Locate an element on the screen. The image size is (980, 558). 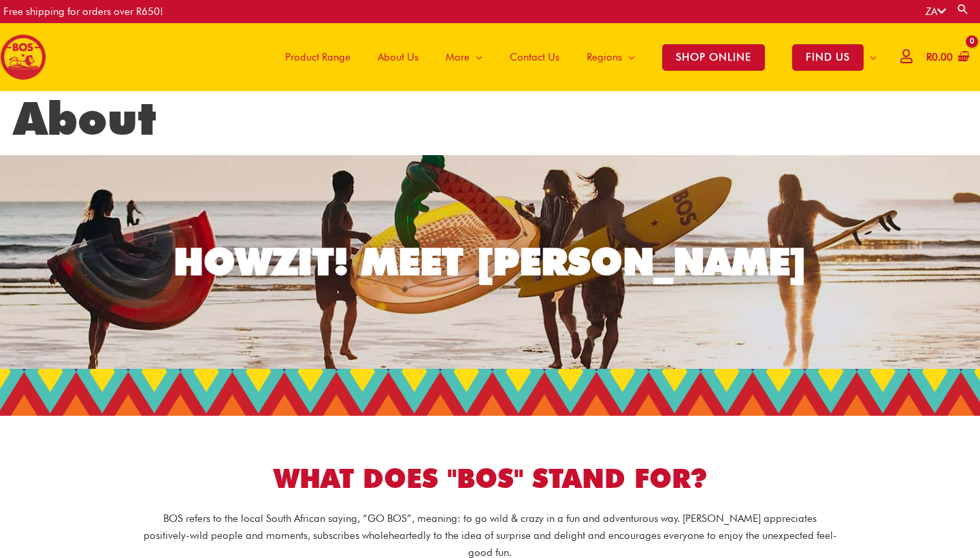
span: Regions is located at coordinates (605, 57).